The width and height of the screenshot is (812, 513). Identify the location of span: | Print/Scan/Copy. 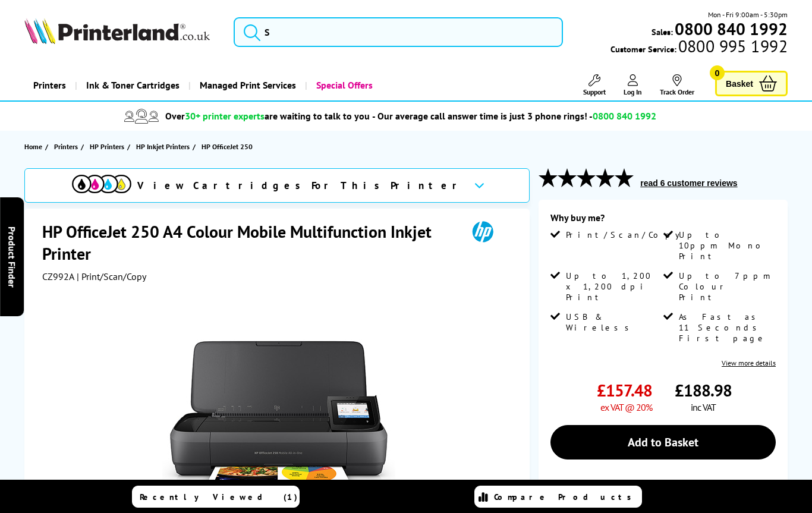
(111, 276).